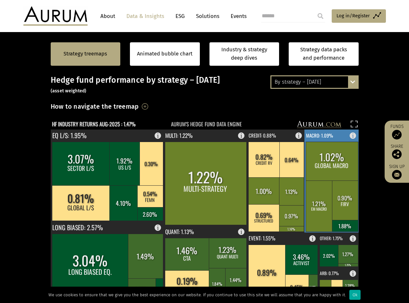 Image resolution: width=409 pixels, height=303 pixels. I want to click on span: Log in/Register, so click(353, 16).